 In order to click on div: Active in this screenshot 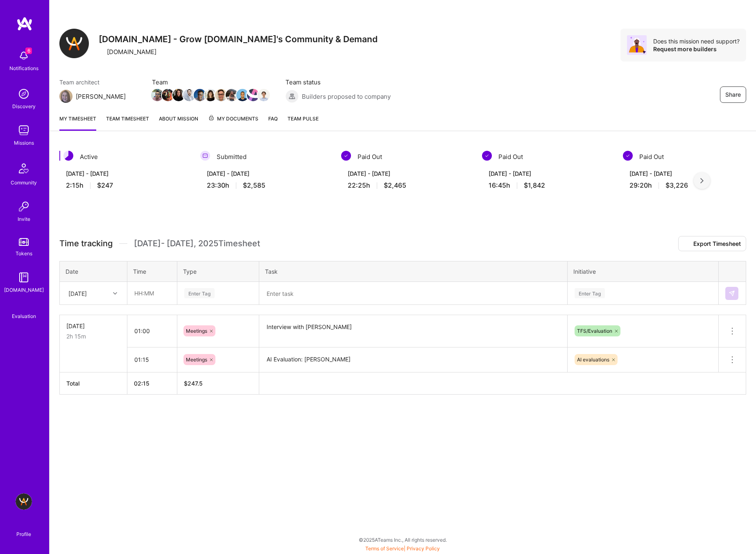, I will do `click(125, 157)`.